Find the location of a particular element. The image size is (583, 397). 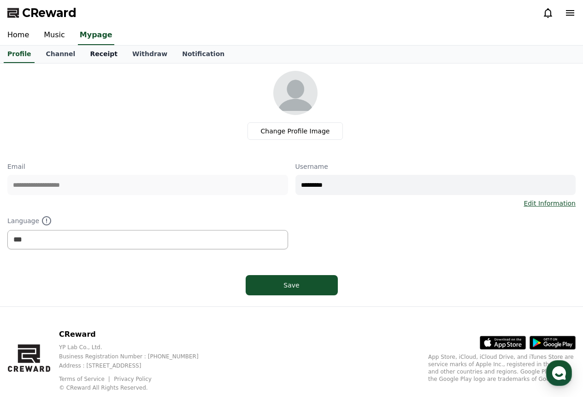

a: Receipt is located at coordinates (104, 54).